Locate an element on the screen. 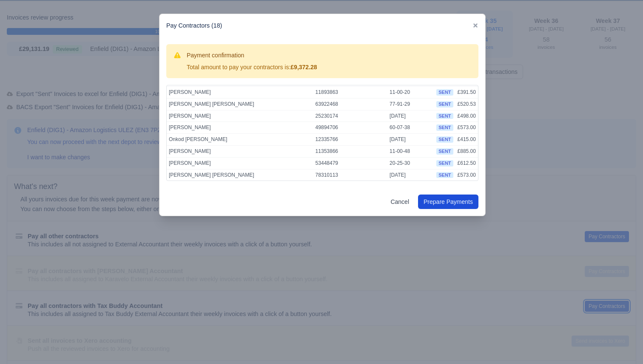 This screenshot has width=643, height=364. td: 11893863 is located at coordinates (351, 92).